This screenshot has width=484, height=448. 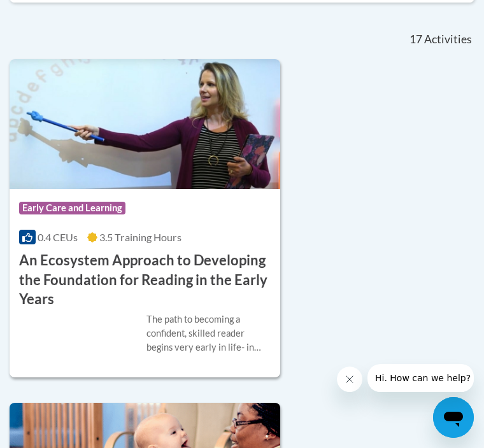 I want to click on span: Activities, so click(x=448, y=39).